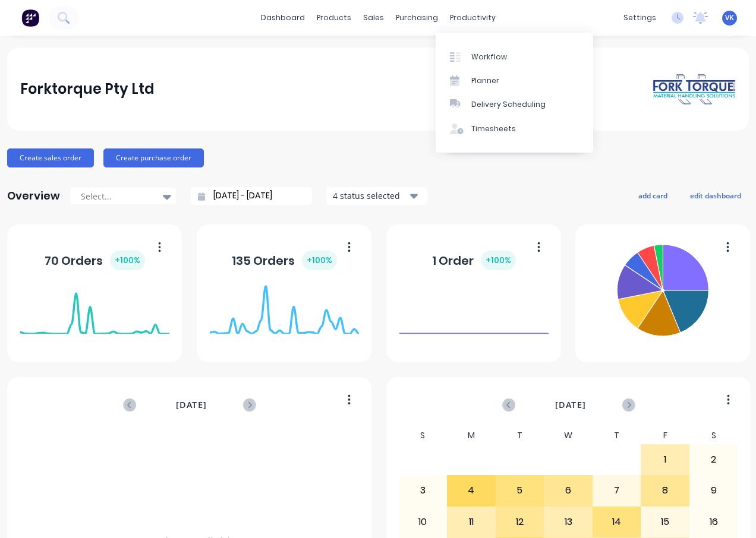  I want to click on button: add card, so click(653, 195).